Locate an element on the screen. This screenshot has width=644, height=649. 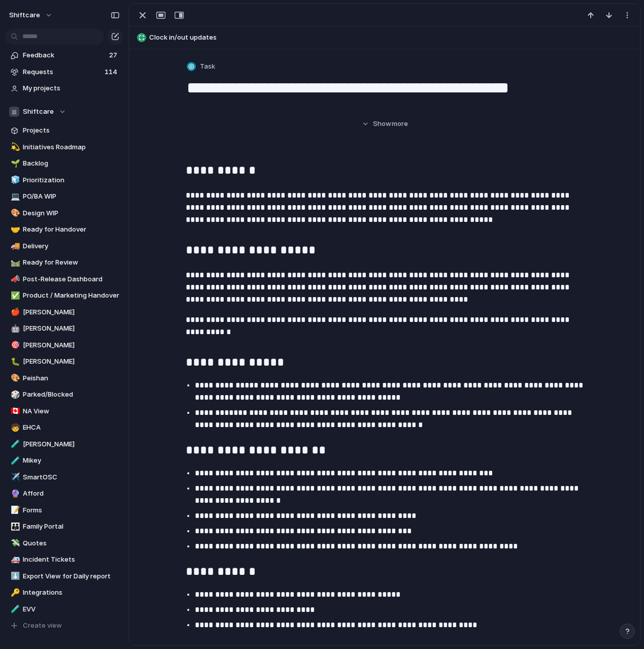
span: Requests is located at coordinates (62, 72).